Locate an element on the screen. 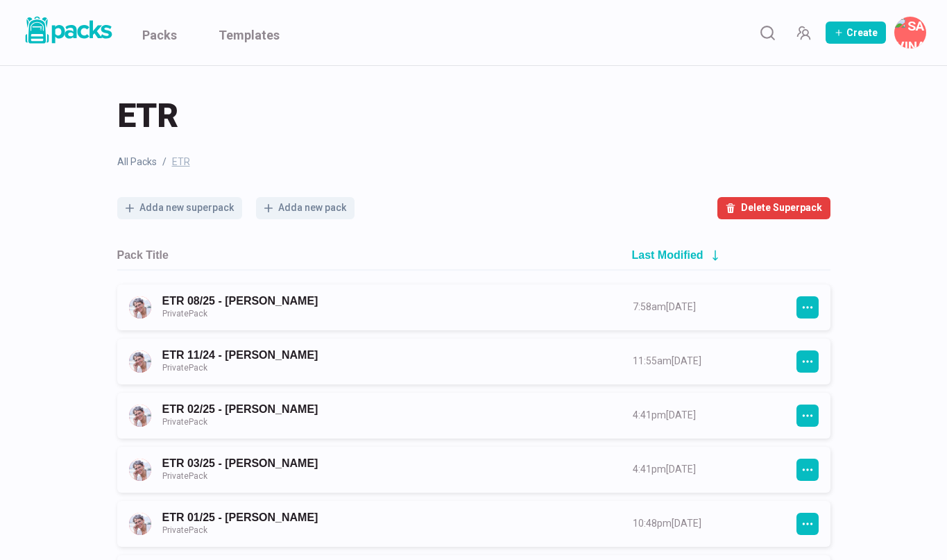  button: Manage Team Invites is located at coordinates (803, 33).